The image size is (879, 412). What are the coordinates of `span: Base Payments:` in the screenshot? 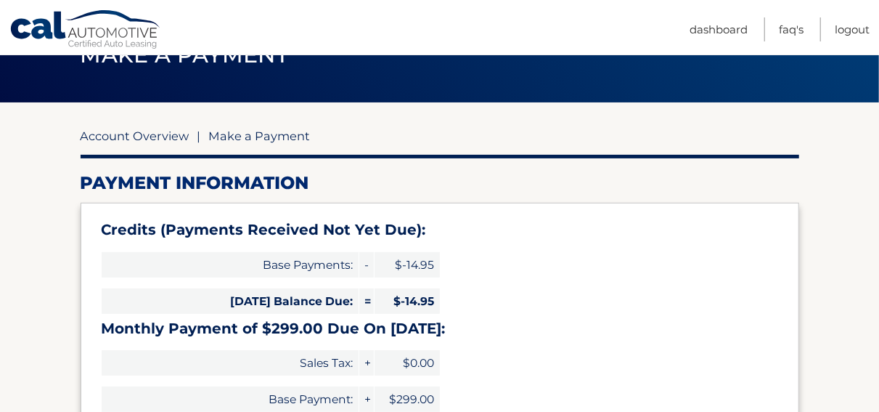 It's located at (230, 264).